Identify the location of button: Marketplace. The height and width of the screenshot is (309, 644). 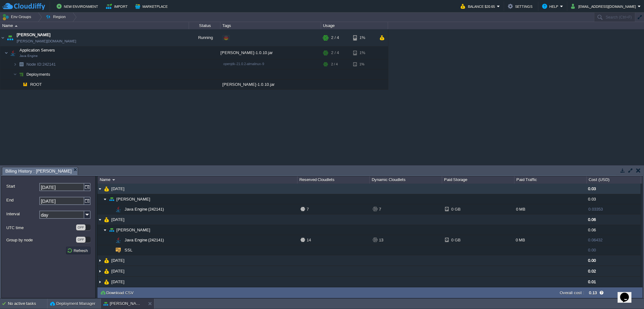
(152, 6).